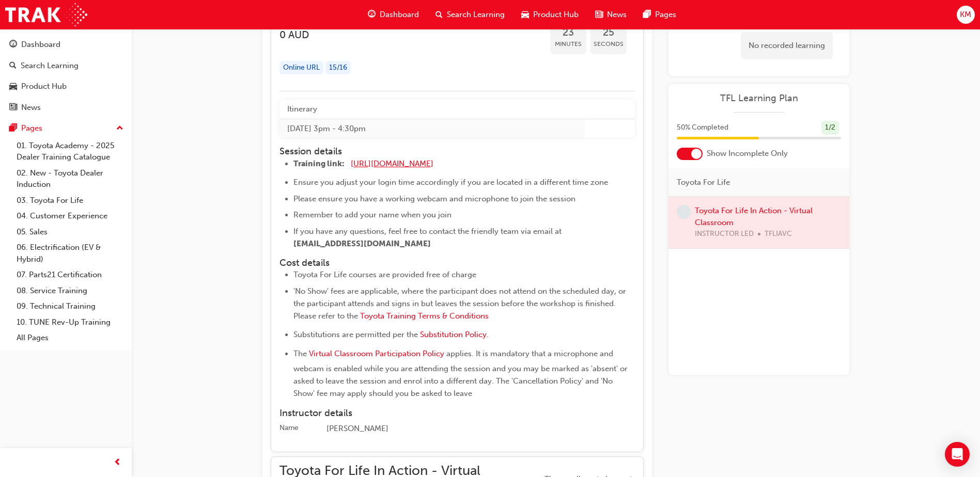 This screenshot has width=980, height=477. Describe the element at coordinates (393, 14) in the screenshot. I see `a: guage-iconDashboard` at that location.